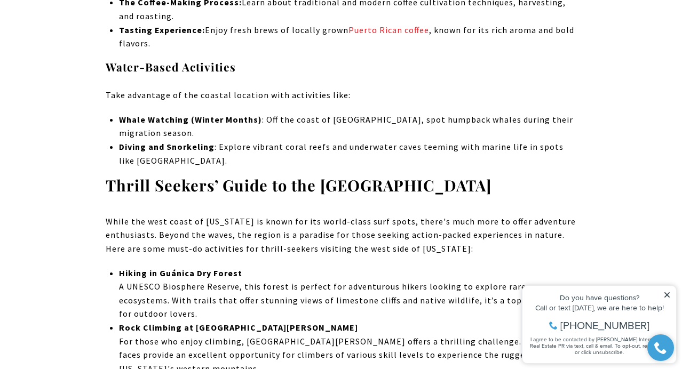 The image size is (682, 369). I want to click on p: Take advantage of the coastal location with activities like:, so click(341, 96).